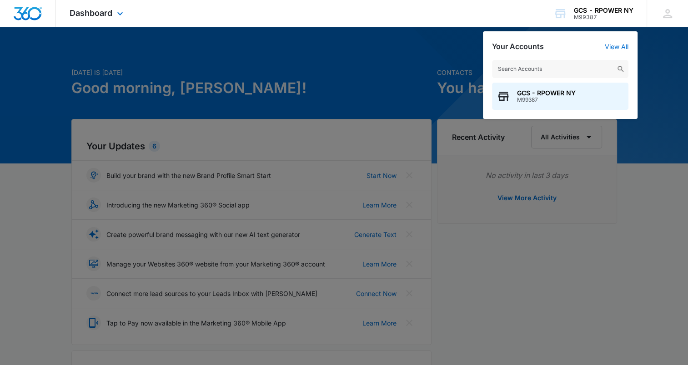  I want to click on h2: Your Accounts, so click(518, 46).